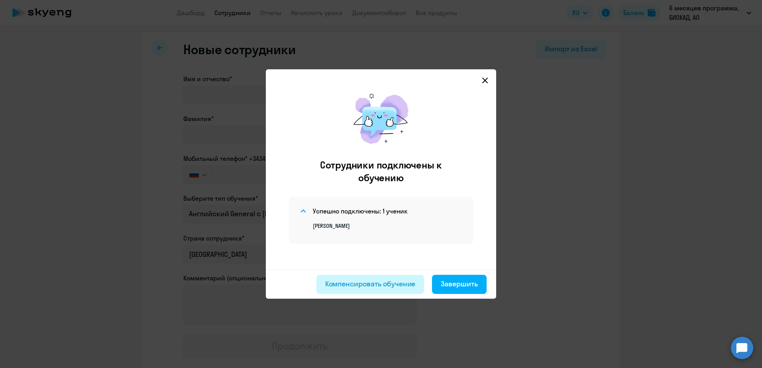 The image size is (762, 368). What do you see at coordinates (459, 284) in the screenshot?
I see `div: Завершить` at bounding box center [459, 284].